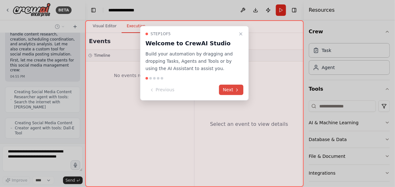 Image resolution: width=395 pixels, height=187 pixels. Describe the element at coordinates (241, 34) in the screenshot. I see `button: Close walkthrough` at that location.